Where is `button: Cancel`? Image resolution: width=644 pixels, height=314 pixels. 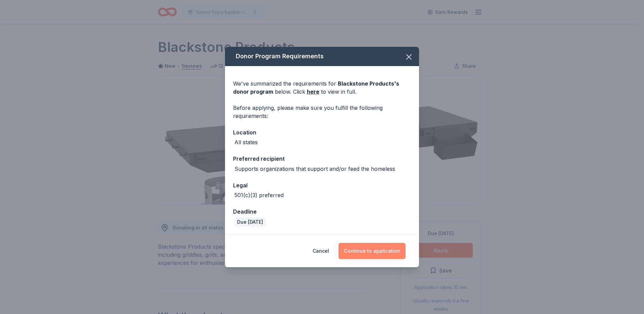
button: Cancel is located at coordinates (321, 251).